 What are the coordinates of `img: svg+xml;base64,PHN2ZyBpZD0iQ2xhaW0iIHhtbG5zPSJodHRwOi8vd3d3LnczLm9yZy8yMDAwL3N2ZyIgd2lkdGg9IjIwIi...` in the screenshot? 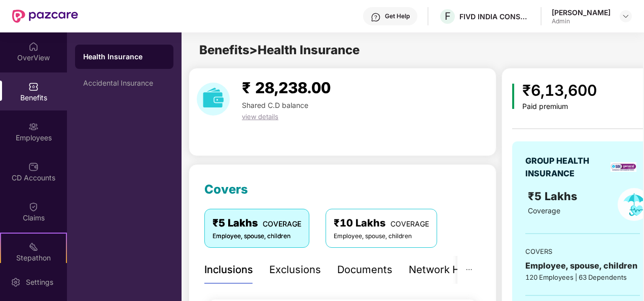 It's located at (34, 207).